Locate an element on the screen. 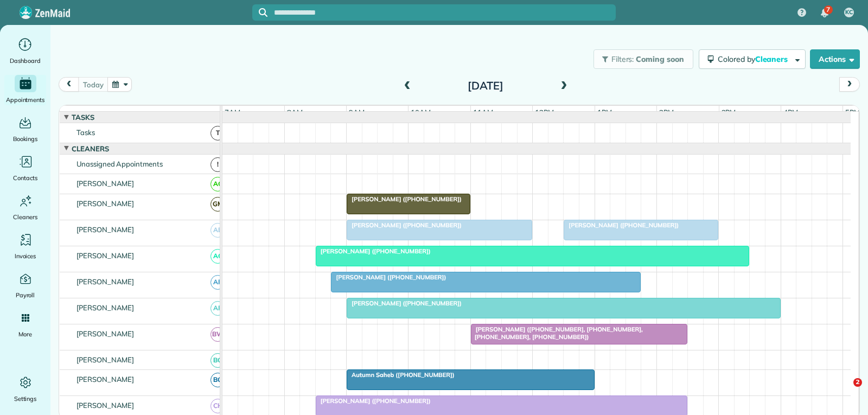  span: KC is located at coordinates (849, 12).